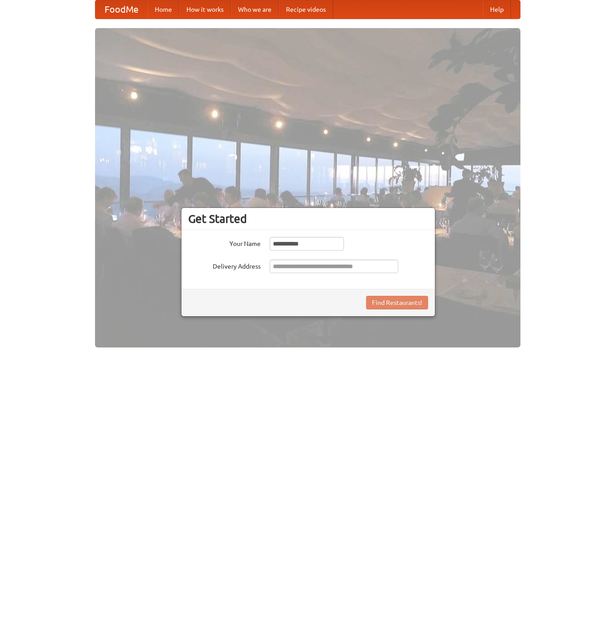  Describe the element at coordinates (205, 10) in the screenshot. I see `a: How it works` at that location.